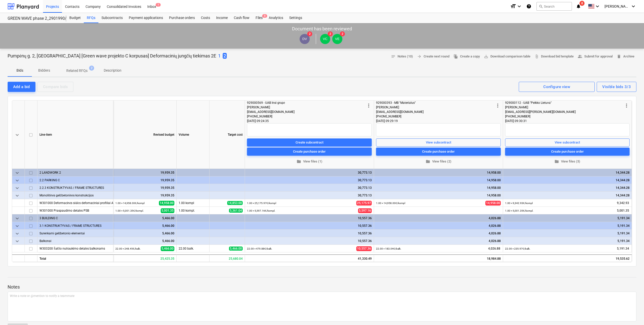  What do you see at coordinates (222, 18) in the screenshot?
I see `div: Income` at bounding box center [222, 18].